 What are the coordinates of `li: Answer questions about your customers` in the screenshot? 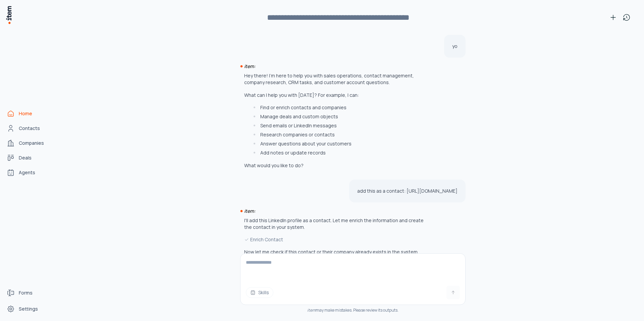 It's located at (338, 144).